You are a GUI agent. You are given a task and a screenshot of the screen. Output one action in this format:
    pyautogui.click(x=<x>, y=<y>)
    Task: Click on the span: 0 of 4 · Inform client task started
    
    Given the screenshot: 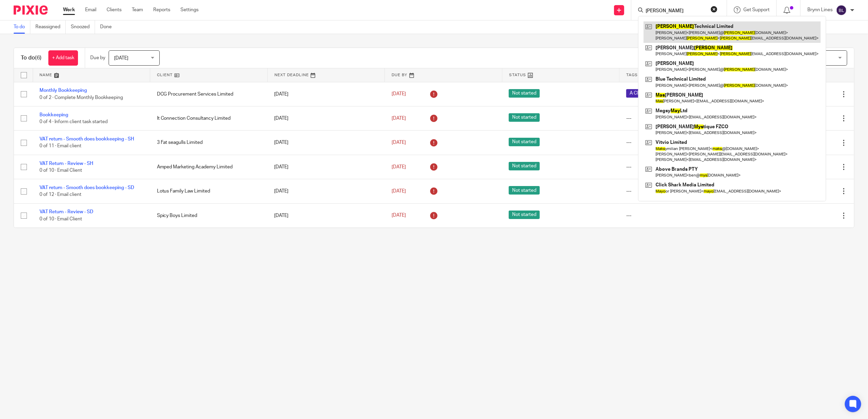 What is the action you would take?
    pyautogui.click(x=74, y=122)
    